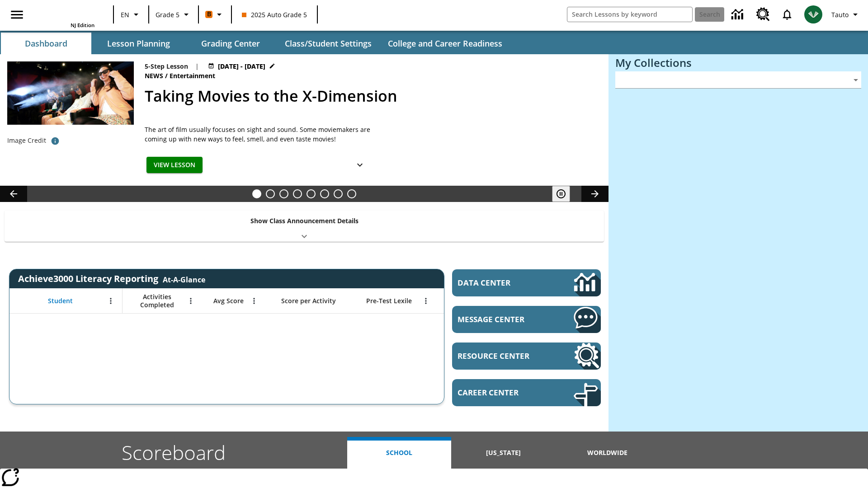 This screenshot has height=488, width=868. I want to click on button: Slide 6 Career Lesson, so click(325, 194).